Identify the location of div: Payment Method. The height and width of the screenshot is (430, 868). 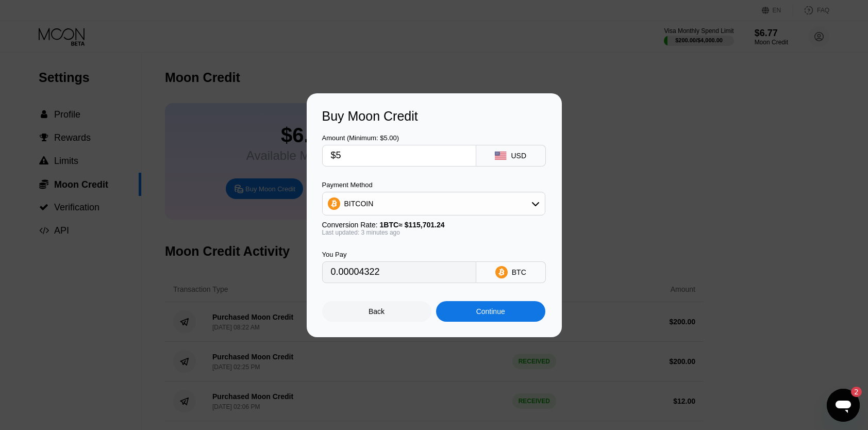
(434, 185).